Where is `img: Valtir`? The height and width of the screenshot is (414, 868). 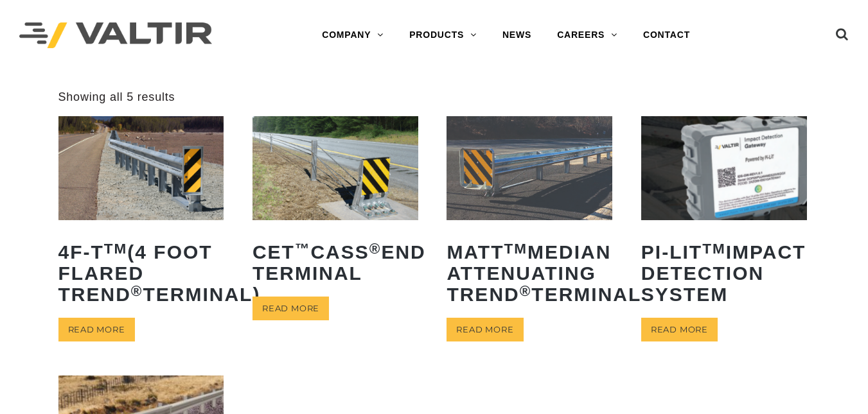
img: Valtir is located at coordinates (116, 36).